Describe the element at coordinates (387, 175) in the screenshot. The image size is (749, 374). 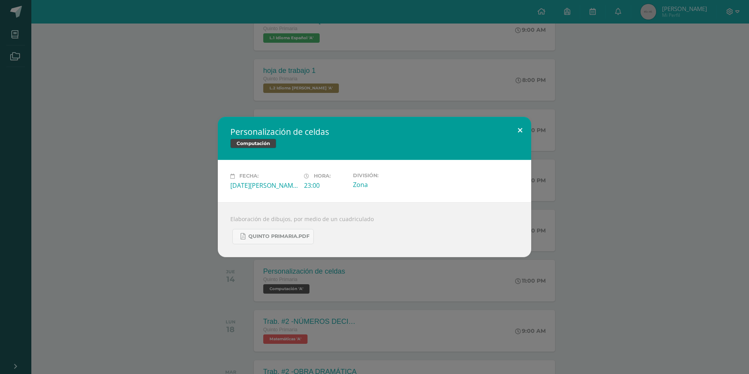
I see `label: División:` at that location.